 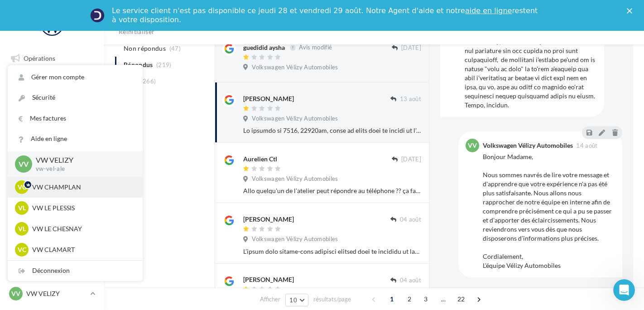 I want to click on div: Fermer, so click(x=632, y=11).